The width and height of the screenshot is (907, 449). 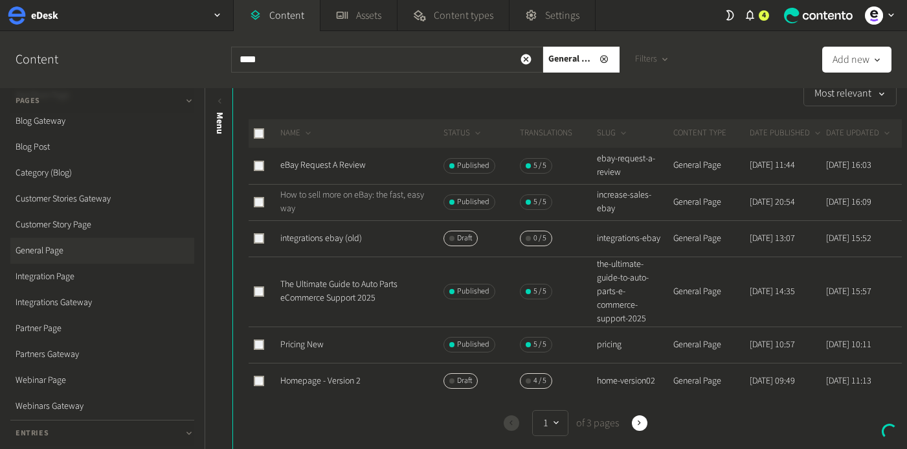 What do you see at coordinates (859, 133) in the screenshot?
I see `button: DATE UPDATED` at bounding box center [859, 133].